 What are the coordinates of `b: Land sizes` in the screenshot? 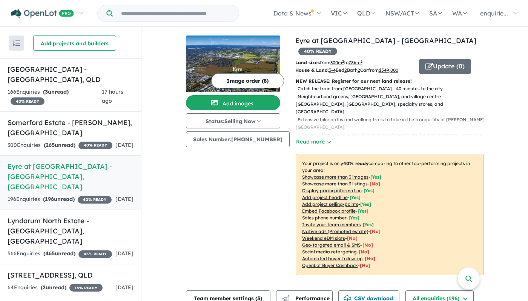 It's located at (307, 62).